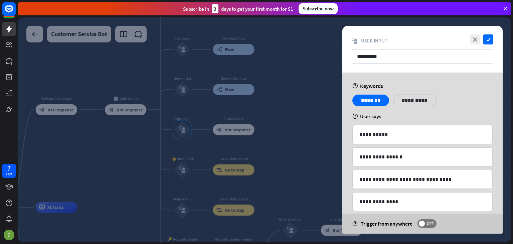  I want to click on i: block_user_input, so click(355, 41).